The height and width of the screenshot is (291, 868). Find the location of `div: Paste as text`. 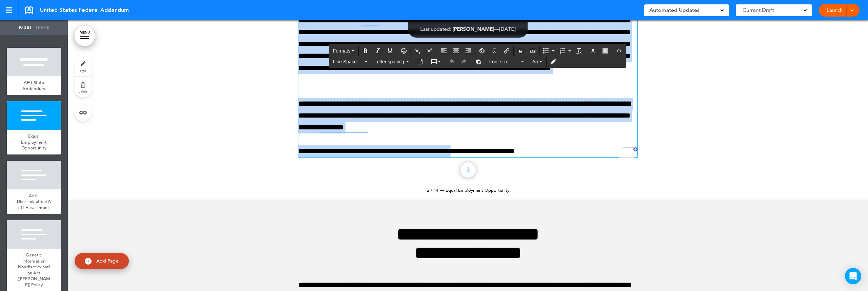

div: Paste as text is located at coordinates (478, 62).